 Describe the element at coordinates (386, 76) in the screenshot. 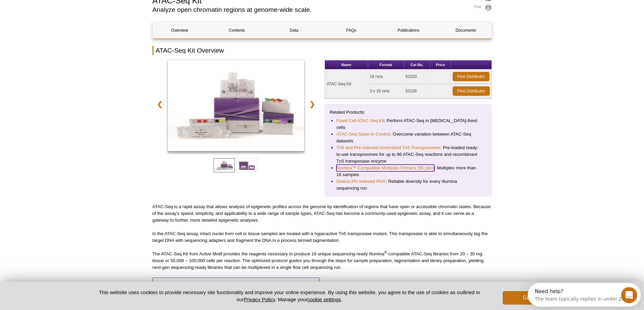

I see `td: 16 rxns` at that location.